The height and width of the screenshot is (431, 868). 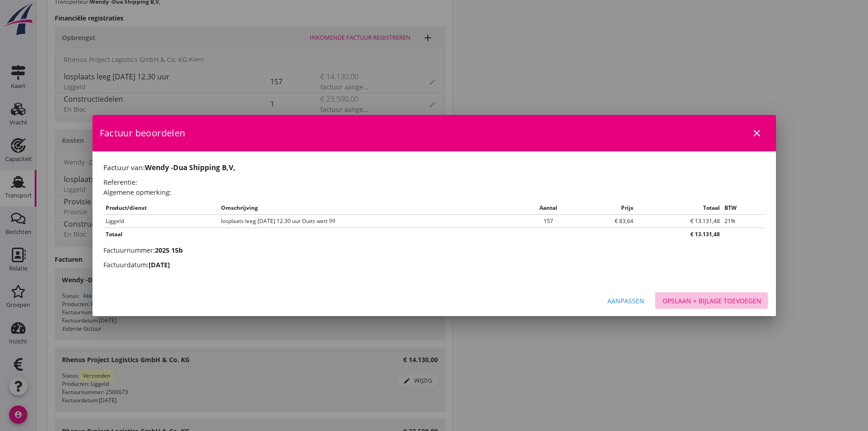 I want to click on th: Aantal, so click(x=548, y=208).